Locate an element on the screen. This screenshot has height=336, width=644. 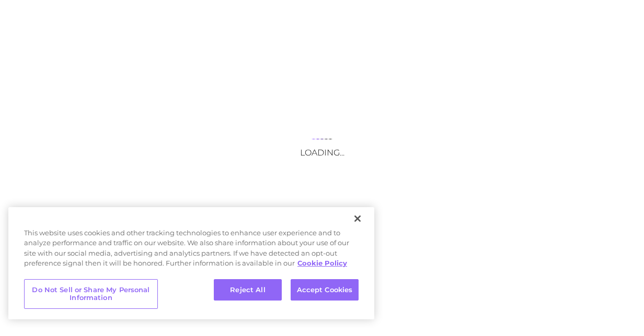
h3: Loading... is located at coordinates (322, 153).